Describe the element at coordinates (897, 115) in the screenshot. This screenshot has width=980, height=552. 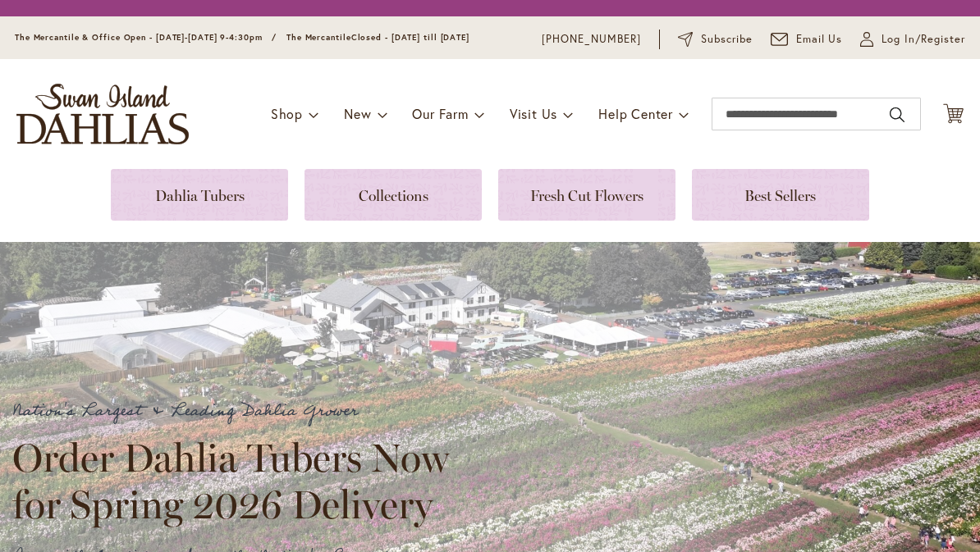
I see `button: Search` at that location.